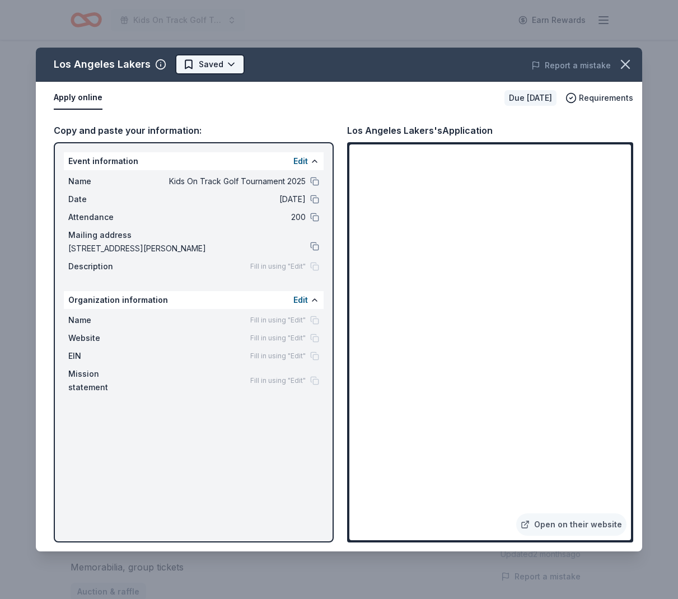  Describe the element at coordinates (571, 65) in the screenshot. I see `button: Report a mistake` at that location.